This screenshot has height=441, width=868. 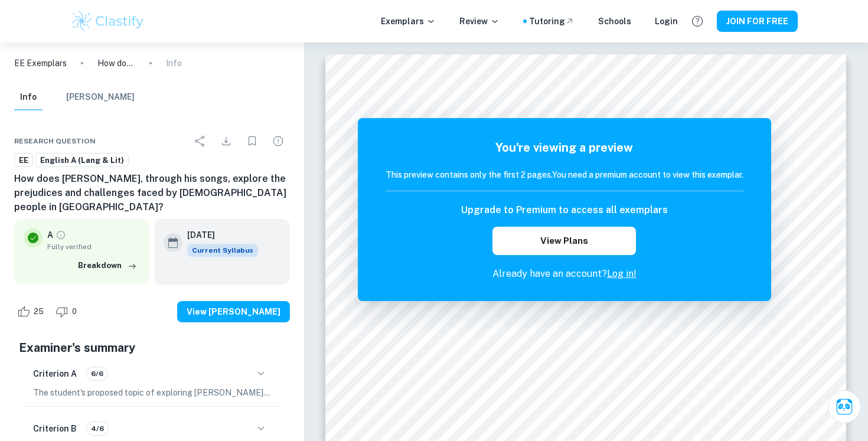 What do you see at coordinates (93, 247) in the screenshot?
I see `span: Fully verified` at bounding box center [93, 247].